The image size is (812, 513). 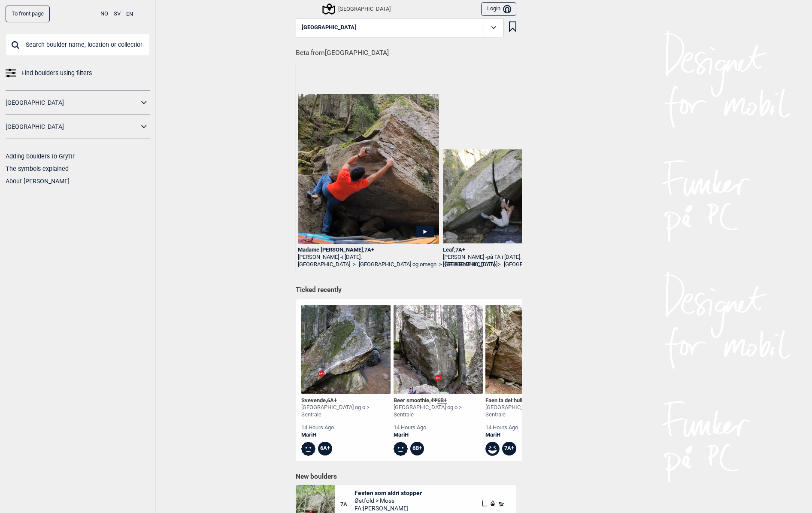 I want to click on button: NO, so click(x=104, y=14).